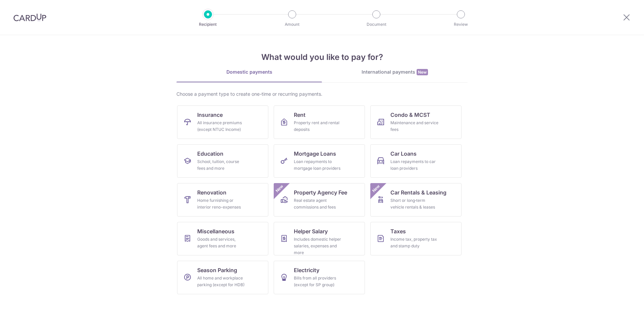 This screenshot has width=644, height=321. I want to click on span: Miscellaneous, so click(215, 232).